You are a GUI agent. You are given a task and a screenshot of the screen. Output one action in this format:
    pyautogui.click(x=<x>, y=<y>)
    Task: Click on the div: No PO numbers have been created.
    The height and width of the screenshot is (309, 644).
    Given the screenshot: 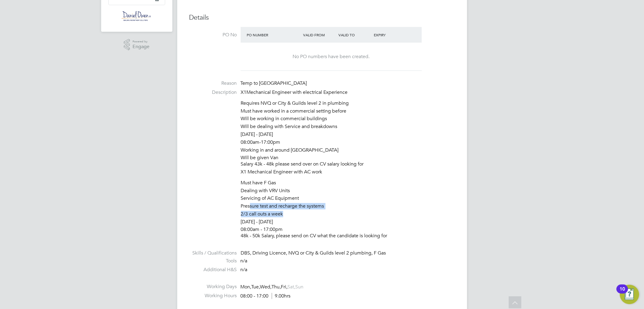 What is the action you would take?
    pyautogui.click(x=332, y=57)
    